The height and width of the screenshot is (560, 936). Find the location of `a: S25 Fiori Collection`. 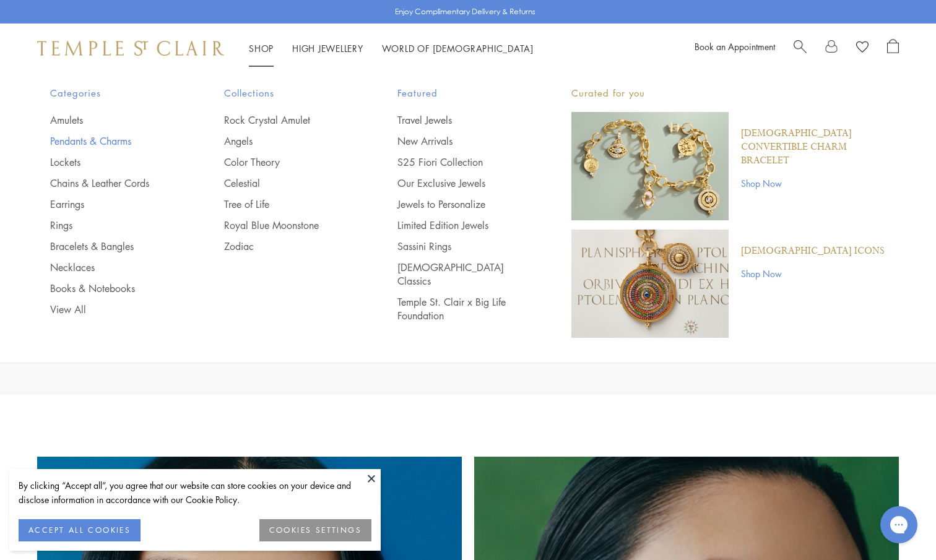

a: S25 Fiori Collection is located at coordinates (459, 162).